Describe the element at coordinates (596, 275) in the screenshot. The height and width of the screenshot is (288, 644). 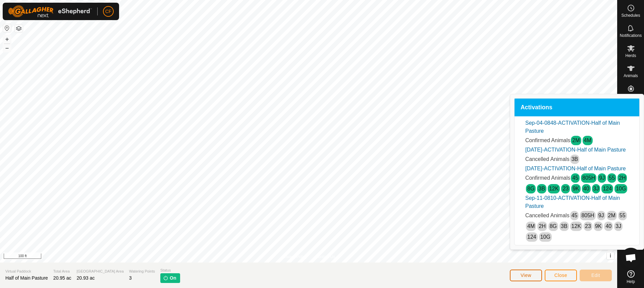
I see `span: Edit` at that location.